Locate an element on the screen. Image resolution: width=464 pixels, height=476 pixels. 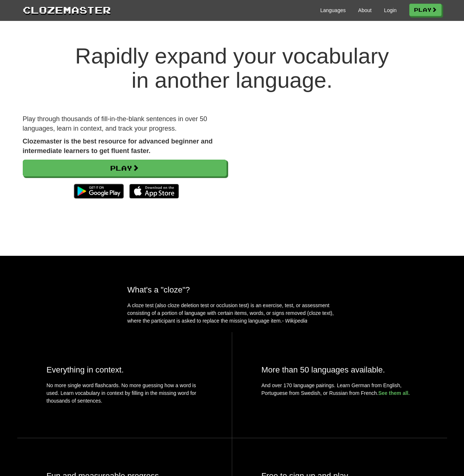
a: Languages is located at coordinates (333, 10).